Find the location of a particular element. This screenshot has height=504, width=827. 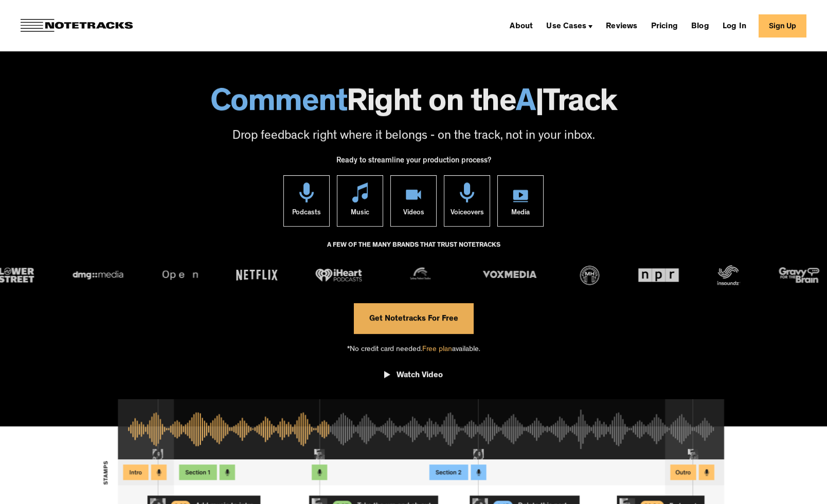

a: Voiceovers is located at coordinates (467, 201).